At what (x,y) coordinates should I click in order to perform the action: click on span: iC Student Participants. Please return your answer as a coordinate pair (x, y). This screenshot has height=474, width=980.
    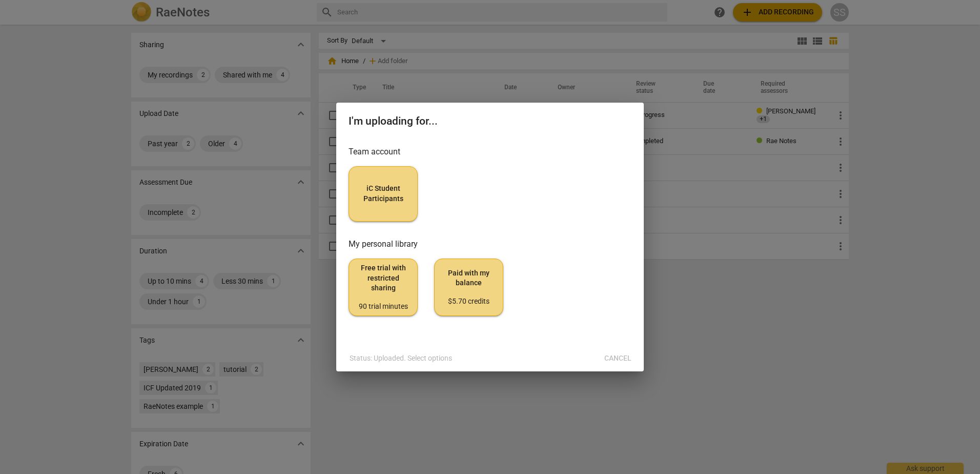
    Looking at the image, I should click on (383, 194).